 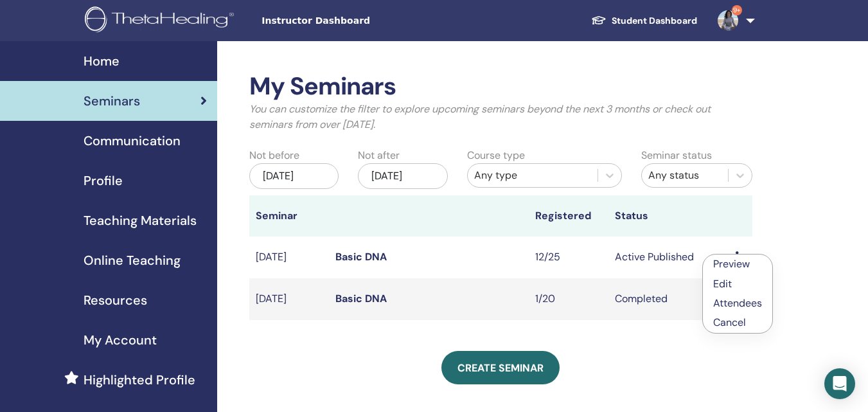 I want to click on div: Any status, so click(x=685, y=176).